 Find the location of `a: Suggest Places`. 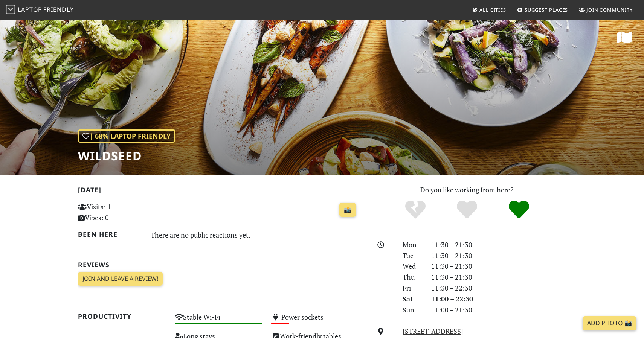

a: Suggest Places is located at coordinates (542, 10).